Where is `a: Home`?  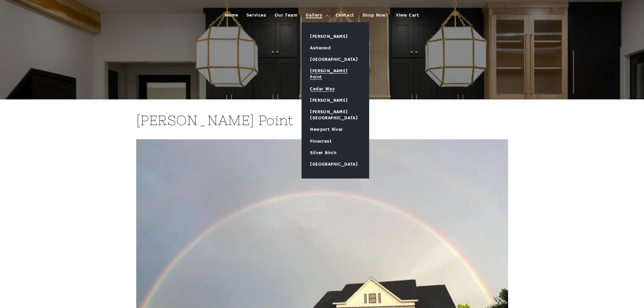 a: Home is located at coordinates (231, 15).